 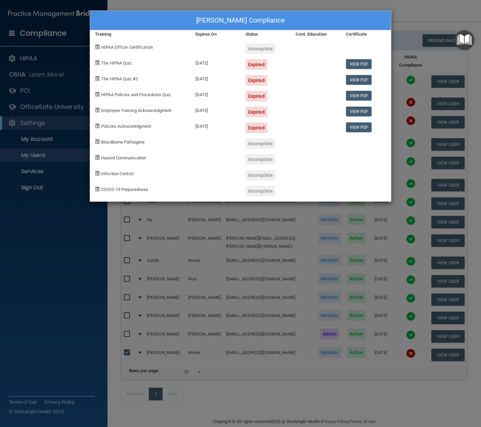 I want to click on span: HIPAA Officer Certification, so click(x=127, y=47).